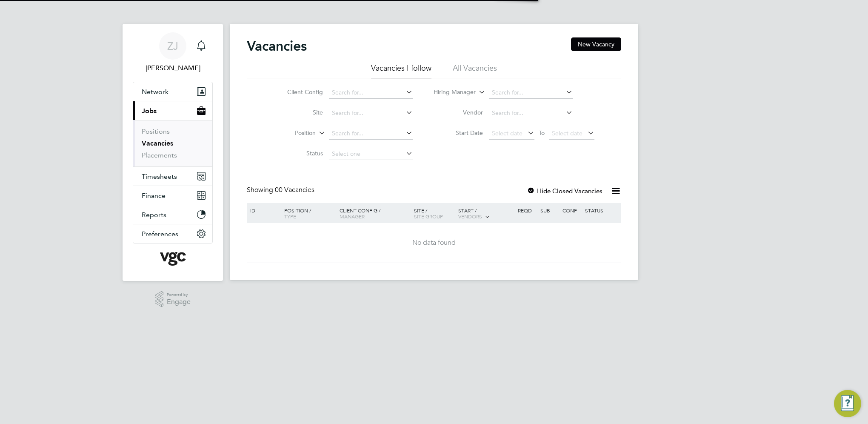 The image size is (868, 424). Describe the element at coordinates (352, 217) in the screenshot. I see `span: Manager` at that location.